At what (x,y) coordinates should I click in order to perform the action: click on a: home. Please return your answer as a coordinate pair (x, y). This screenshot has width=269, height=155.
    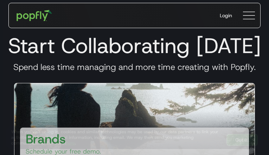
    Looking at the image, I should click on (34, 15).